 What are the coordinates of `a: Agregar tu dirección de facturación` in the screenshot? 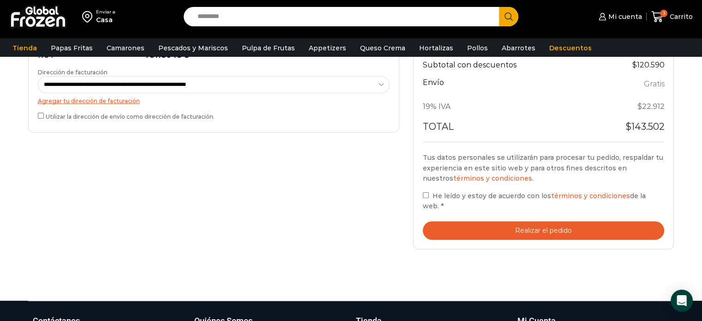 It's located at (89, 101).